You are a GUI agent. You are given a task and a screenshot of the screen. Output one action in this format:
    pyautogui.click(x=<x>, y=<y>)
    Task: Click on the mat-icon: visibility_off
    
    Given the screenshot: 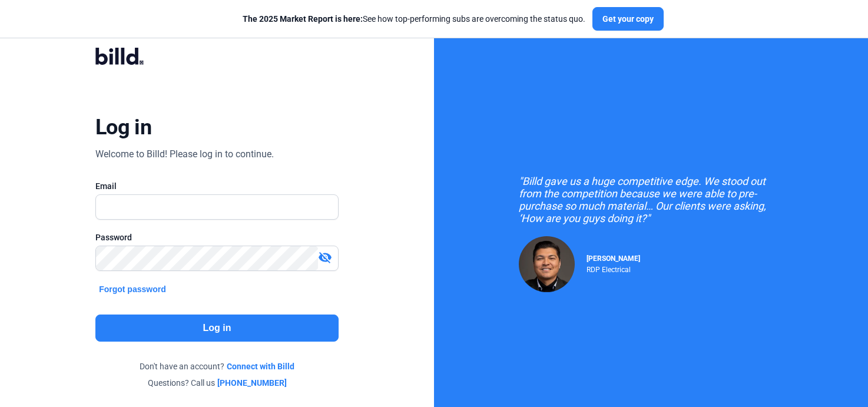 What is the action you would take?
    pyautogui.click(x=325, y=257)
    